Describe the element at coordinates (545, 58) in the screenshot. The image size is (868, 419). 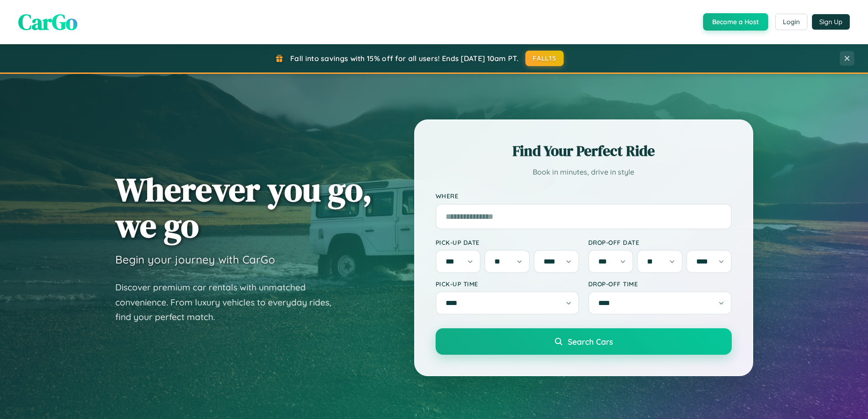
I see `button: FALL15` at that location.